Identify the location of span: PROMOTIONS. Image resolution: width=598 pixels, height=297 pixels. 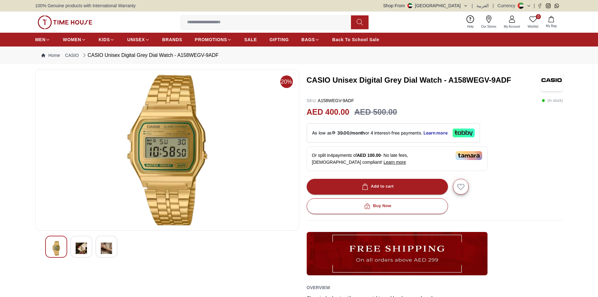
(211, 40).